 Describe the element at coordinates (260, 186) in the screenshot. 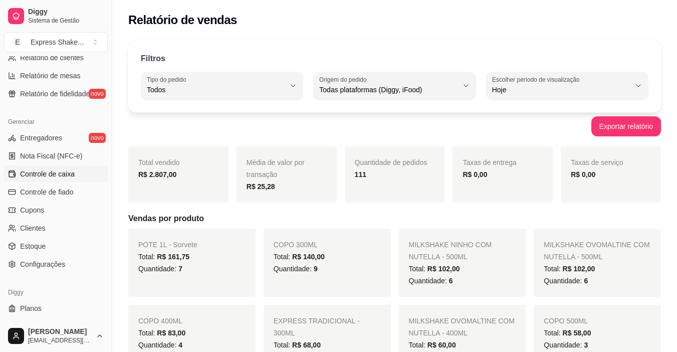

I see `strong: R$ 25,28` at that location.